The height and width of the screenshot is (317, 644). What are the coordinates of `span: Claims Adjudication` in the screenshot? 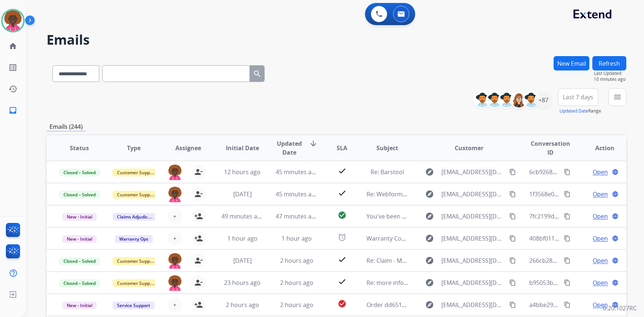 It's located at (138, 216).